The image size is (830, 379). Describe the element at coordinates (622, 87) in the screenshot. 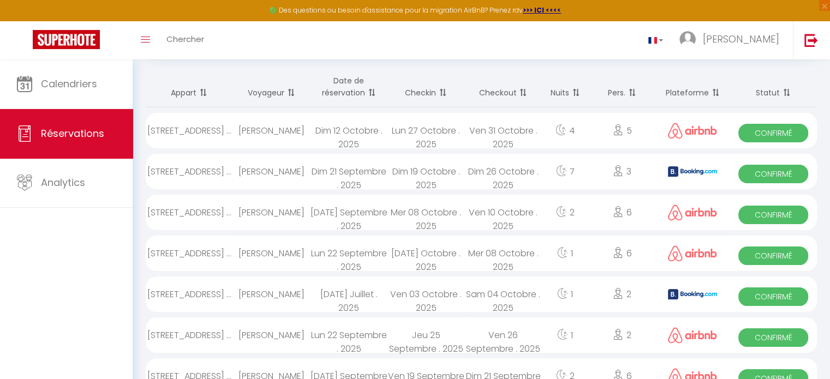

I see `th: Sort by people` at that location.